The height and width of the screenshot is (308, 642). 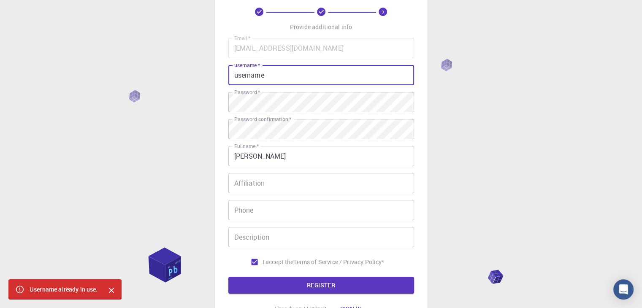 I want to click on p: Provide additional info, so click(x=321, y=27).